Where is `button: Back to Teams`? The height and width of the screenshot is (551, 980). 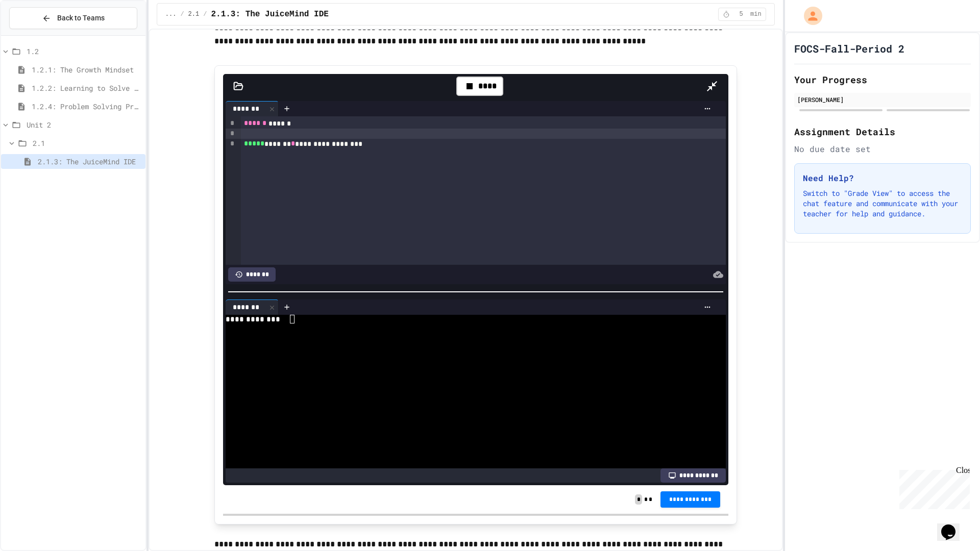
button: Back to Teams is located at coordinates (73, 18).